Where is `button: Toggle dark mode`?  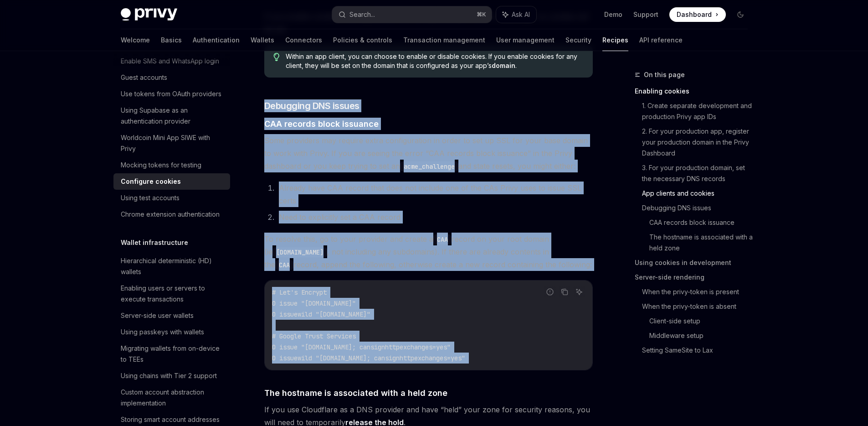 button: Toggle dark mode is located at coordinates (741, 15).